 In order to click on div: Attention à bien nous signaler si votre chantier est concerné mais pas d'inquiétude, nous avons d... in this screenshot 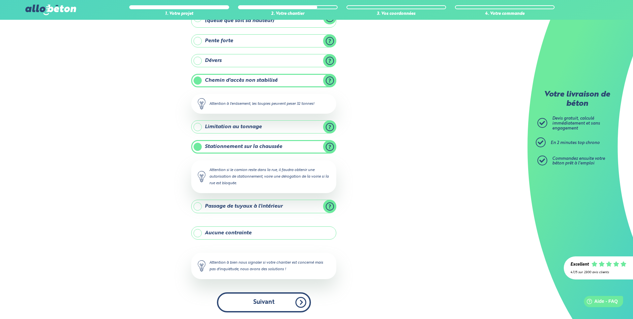, I will do `click(264, 266)`.